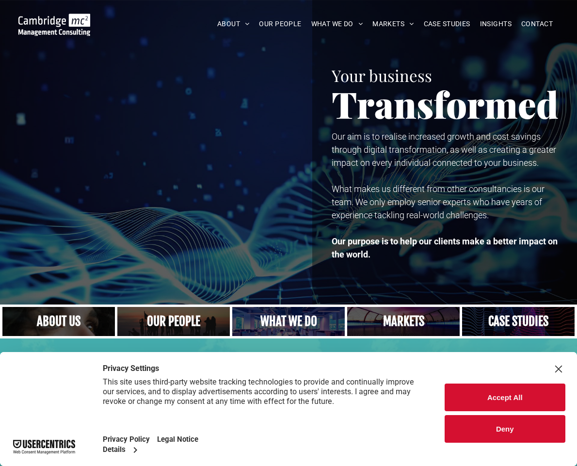  I want to click on strong: Our purpose is to help our clients make a better impact on the world., so click(445, 248).